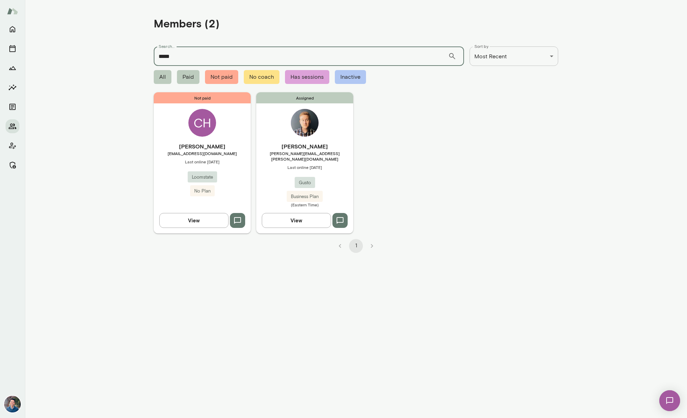 This screenshot has height=418, width=687. What do you see at coordinates (188, 77) in the screenshot?
I see `span: Paid` at bounding box center [188, 77].